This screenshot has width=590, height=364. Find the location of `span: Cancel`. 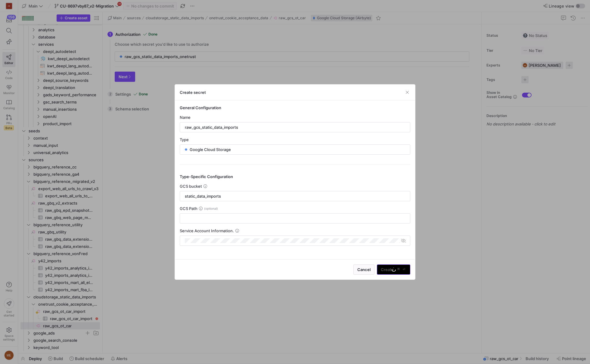

span: Cancel is located at coordinates (364, 270).